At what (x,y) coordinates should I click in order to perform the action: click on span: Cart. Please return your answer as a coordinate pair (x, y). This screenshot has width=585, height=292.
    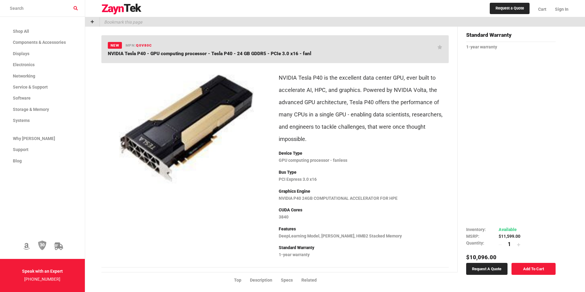
    Looking at the image, I should click on (542, 9).